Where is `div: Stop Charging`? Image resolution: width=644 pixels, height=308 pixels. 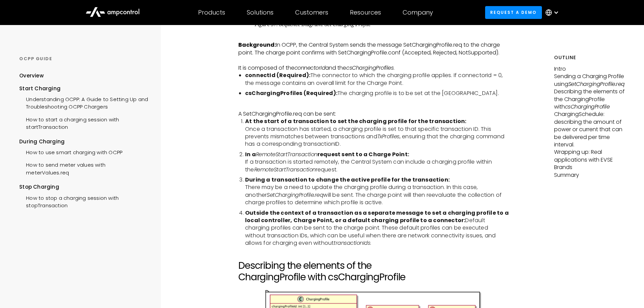 div: Stop Charging is located at coordinates (84, 187).